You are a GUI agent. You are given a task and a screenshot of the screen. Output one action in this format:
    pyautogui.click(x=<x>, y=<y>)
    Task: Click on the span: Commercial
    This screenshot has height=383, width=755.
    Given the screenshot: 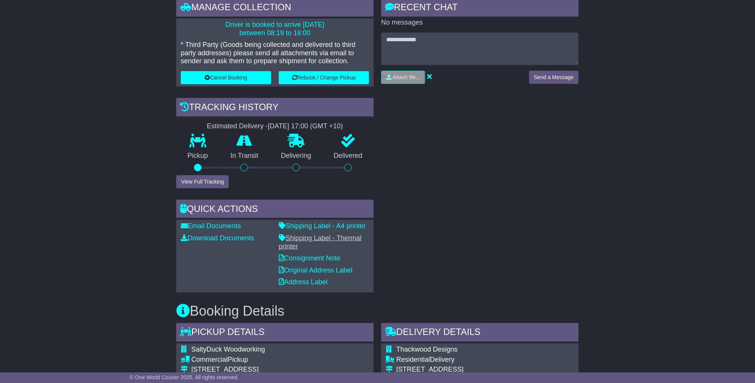 What is the action you would take?
    pyautogui.click(x=210, y=360)
    